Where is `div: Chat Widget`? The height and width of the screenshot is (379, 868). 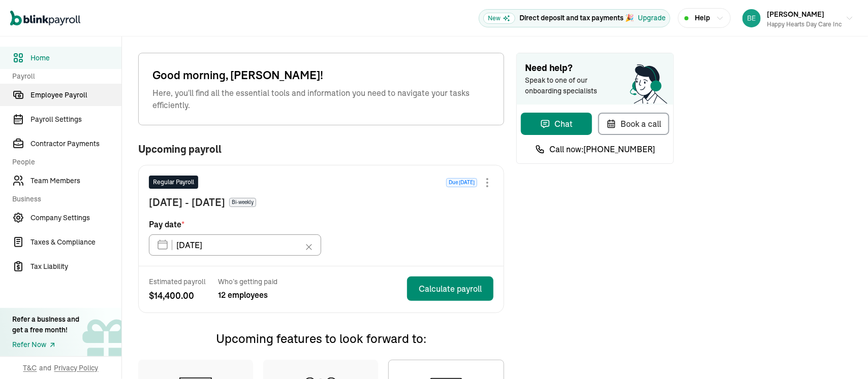 div: Chat Widget is located at coordinates (842, 355).